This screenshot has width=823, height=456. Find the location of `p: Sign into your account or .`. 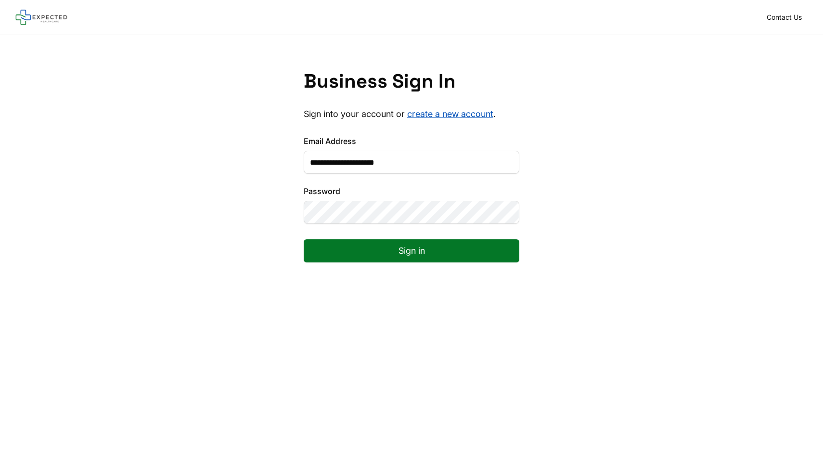

p: Sign into your account or . is located at coordinates (412, 114).